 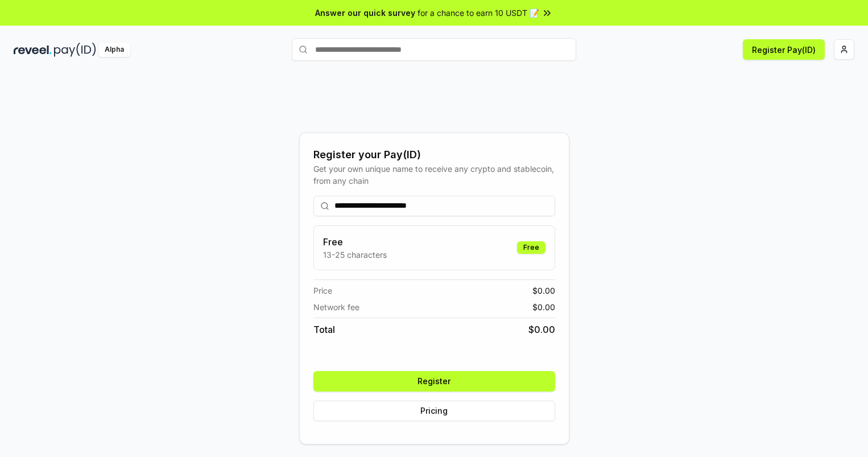 I want to click on div: Free, so click(x=531, y=248).